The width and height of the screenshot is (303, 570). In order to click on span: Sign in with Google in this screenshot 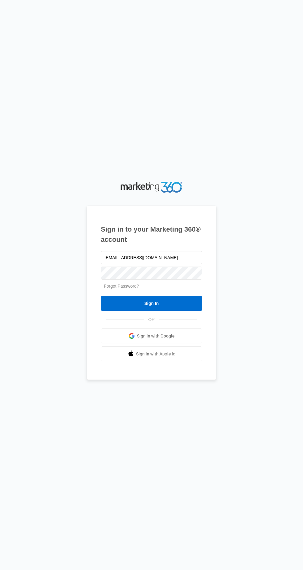, I will do `click(156, 336)`.